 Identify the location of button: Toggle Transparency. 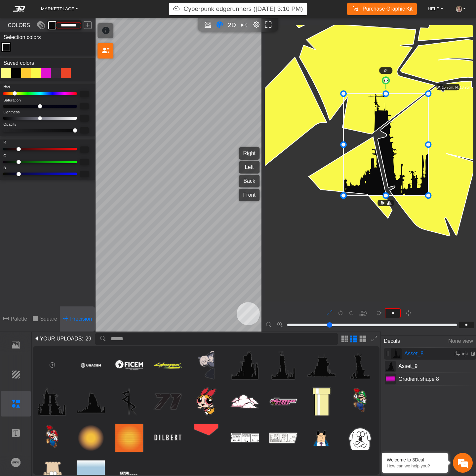
(41, 26).